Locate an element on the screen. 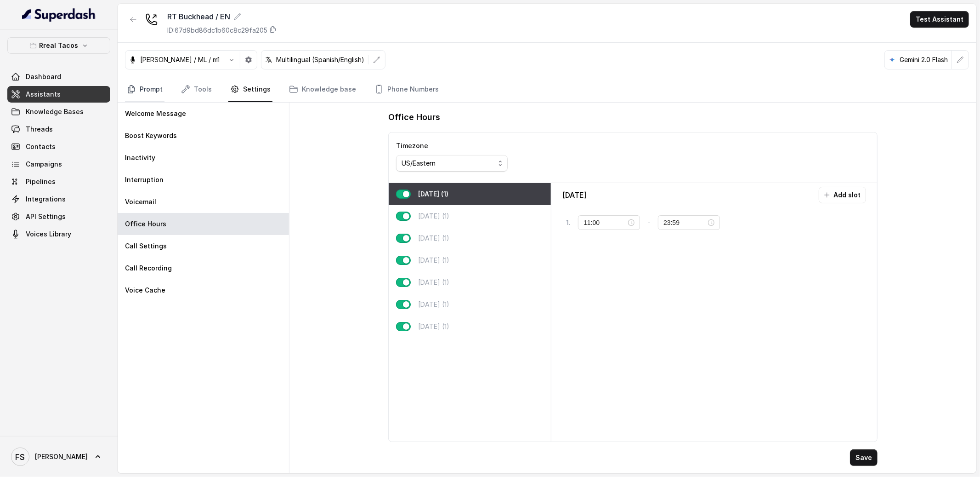 Image resolution: width=980 pixels, height=477 pixels. a: Phone Numbers is located at coordinates (407, 90).